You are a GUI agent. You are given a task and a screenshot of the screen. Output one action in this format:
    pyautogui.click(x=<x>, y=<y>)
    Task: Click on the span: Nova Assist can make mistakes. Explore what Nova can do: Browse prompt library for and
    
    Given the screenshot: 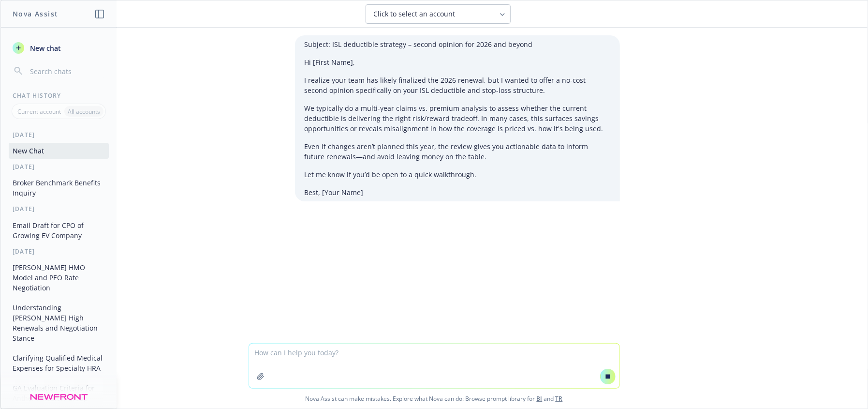 What is the action you would take?
    pyautogui.click(x=434, y=398)
    